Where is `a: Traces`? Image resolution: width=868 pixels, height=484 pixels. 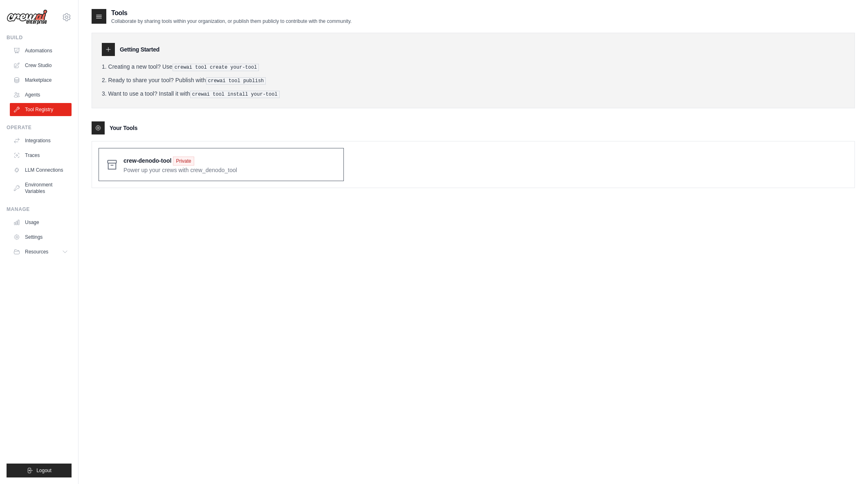
a: Traces is located at coordinates (41, 156).